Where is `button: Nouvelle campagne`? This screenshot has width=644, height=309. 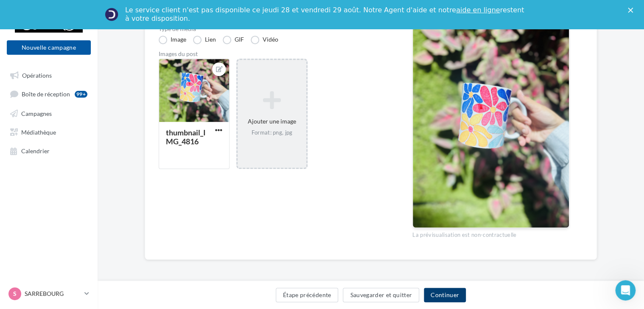
button: Nouvelle campagne is located at coordinates (49, 47).